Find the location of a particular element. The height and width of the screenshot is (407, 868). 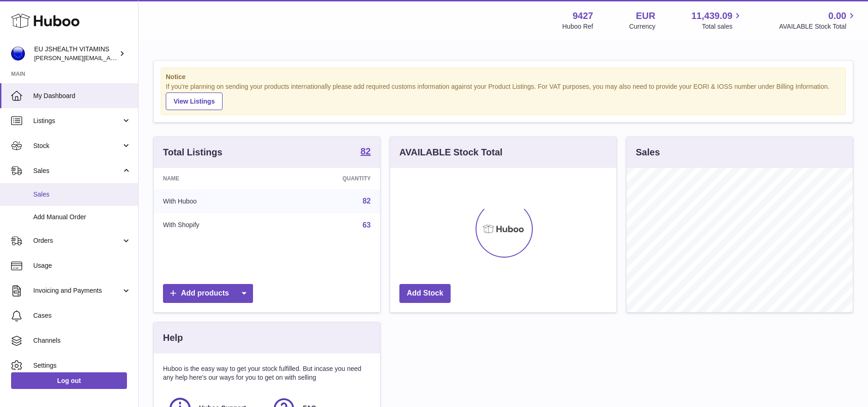

span: Stock is located at coordinates (77, 146).